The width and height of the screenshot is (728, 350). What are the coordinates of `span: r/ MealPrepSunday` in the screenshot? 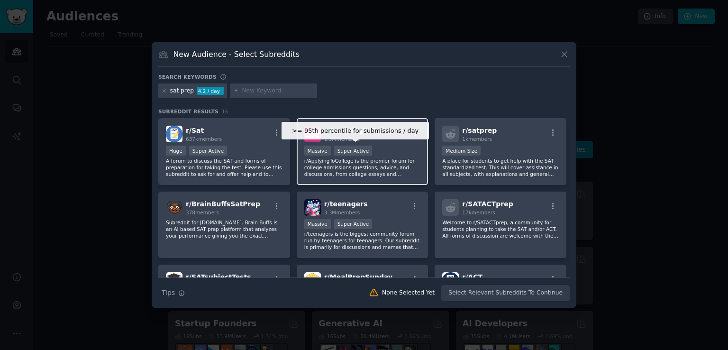 It's located at (358, 277).